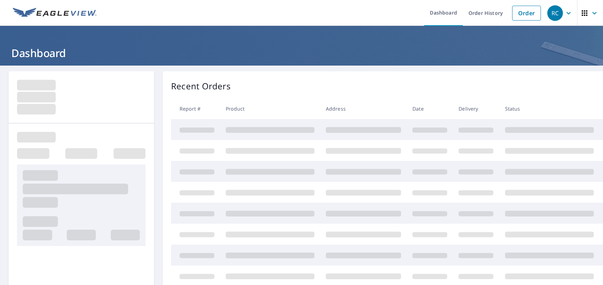 The image size is (603, 285). Describe the element at coordinates (55, 13) in the screenshot. I see `img: EV Logo` at that location.